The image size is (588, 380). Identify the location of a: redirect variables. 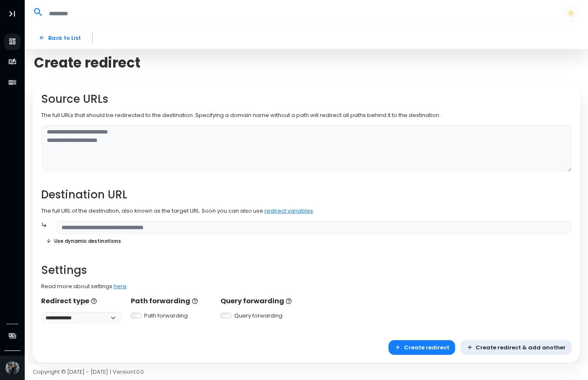
(289, 210).